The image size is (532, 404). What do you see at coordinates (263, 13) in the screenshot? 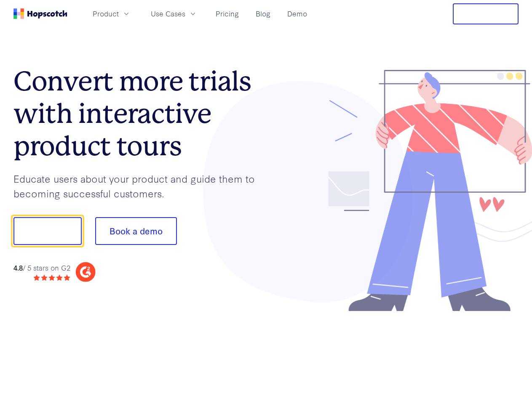
I see `a: Blog` at bounding box center [263, 13].